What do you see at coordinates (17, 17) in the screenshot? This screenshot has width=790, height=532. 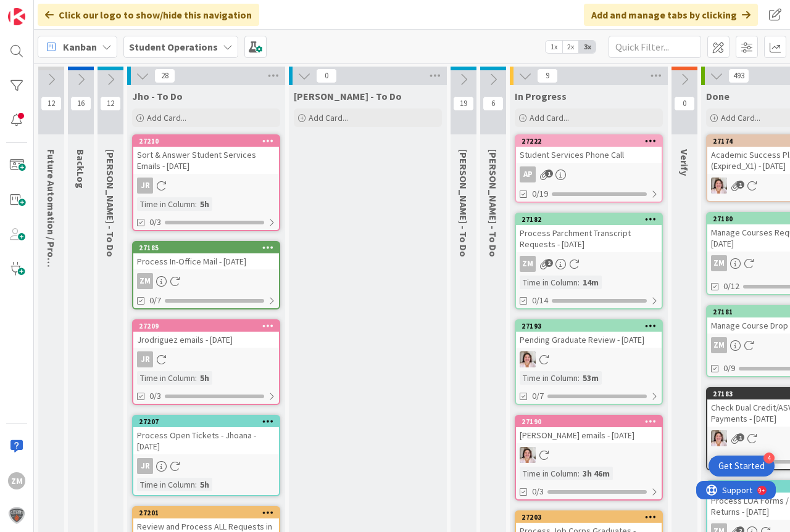 I see `img: Visit kanbanzone.com` at bounding box center [17, 17].